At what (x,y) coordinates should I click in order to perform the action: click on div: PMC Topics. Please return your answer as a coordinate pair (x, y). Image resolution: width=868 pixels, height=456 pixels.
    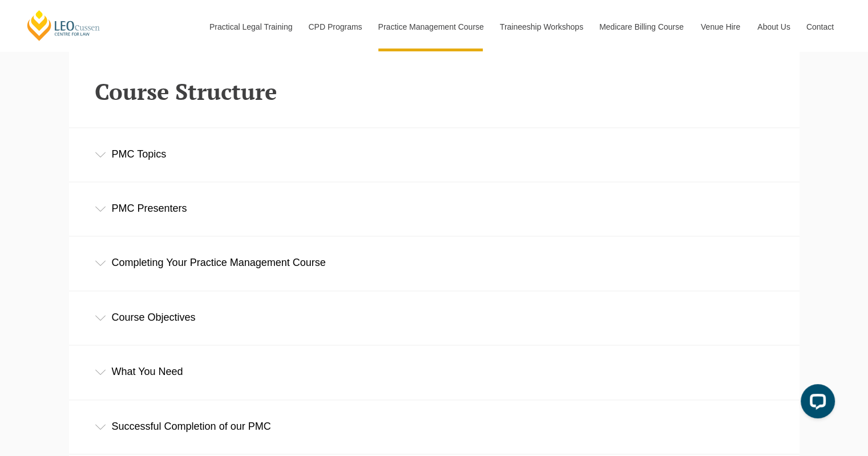
    Looking at the image, I should click on (434, 154).